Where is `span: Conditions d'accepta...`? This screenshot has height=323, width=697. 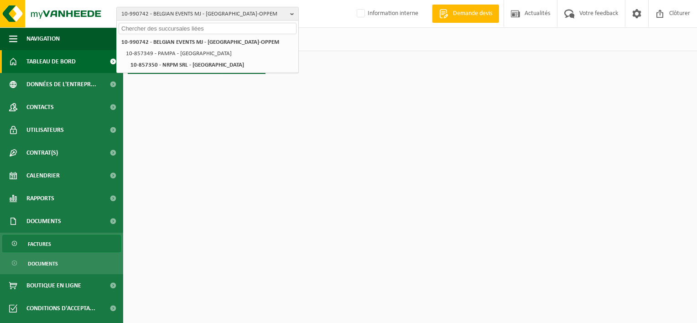 span: Conditions d'accepta... is located at coordinates (61, 308).